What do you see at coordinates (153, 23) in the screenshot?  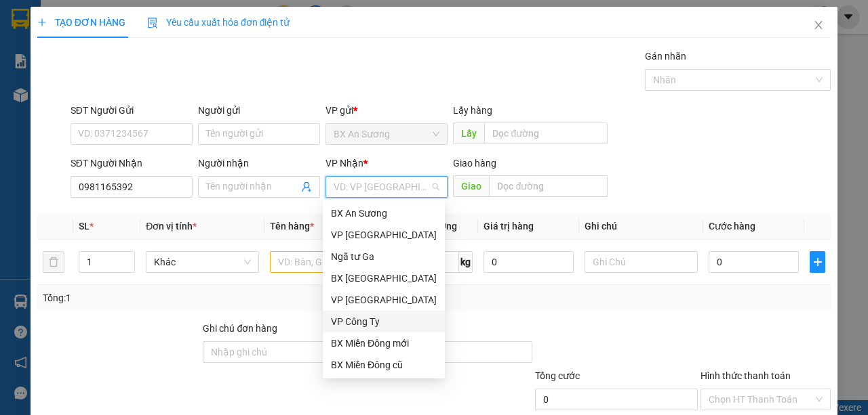 I see `img: icon` at bounding box center [153, 23].